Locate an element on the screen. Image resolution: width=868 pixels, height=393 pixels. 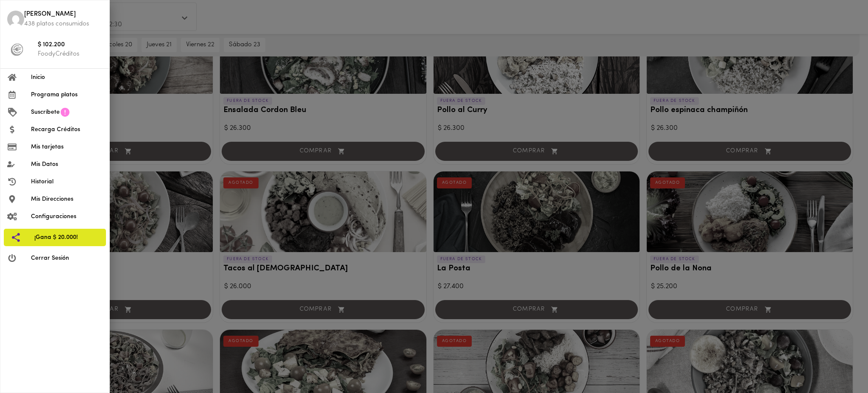
span: Suscríbete is located at coordinates (45, 112).